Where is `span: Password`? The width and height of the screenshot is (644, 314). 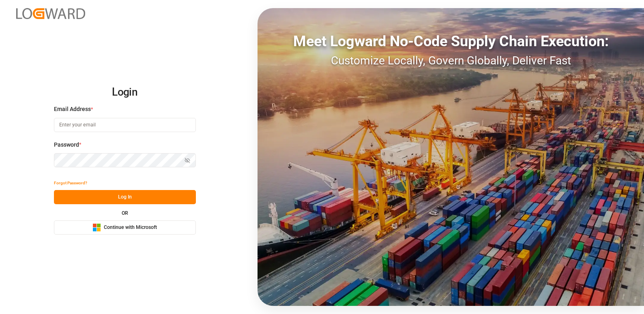
span: Password is located at coordinates (66, 144).